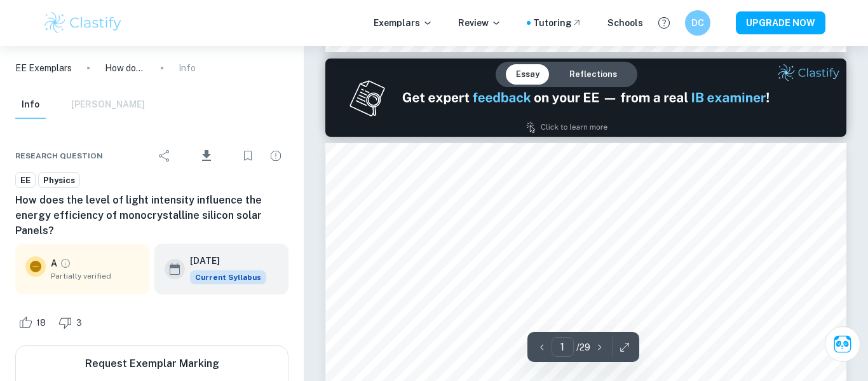 This screenshot has height=381, width=868. What do you see at coordinates (164, 156) in the screenshot?
I see `div: Share` at bounding box center [164, 156].